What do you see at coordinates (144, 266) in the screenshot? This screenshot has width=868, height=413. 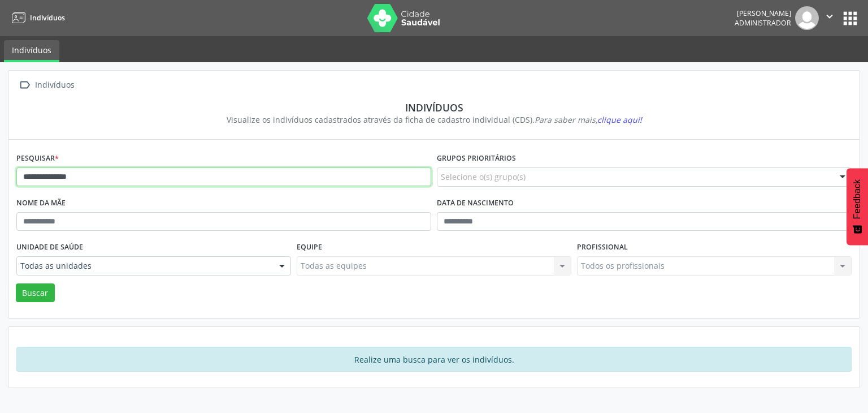 I see `span: Todas as unidades` at bounding box center [144, 266].